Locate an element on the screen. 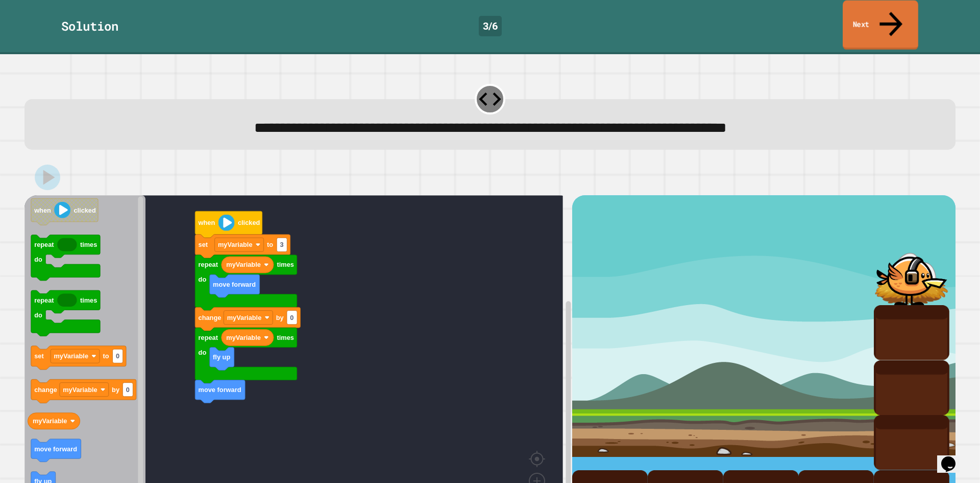 The image size is (980, 483). text: 3 is located at coordinates (281, 245).